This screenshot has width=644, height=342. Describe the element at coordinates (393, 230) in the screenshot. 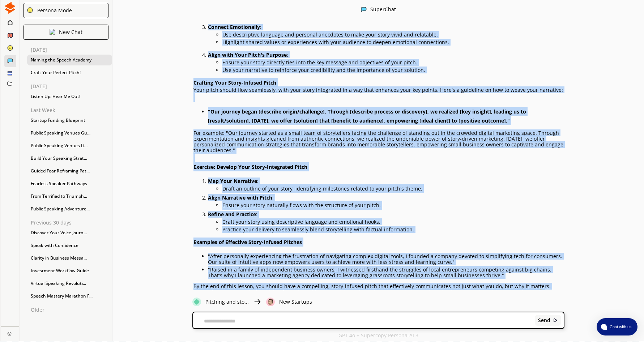

I see `p: Practice your delivery to seamlessly blend storytelling with factual information.` at that location.